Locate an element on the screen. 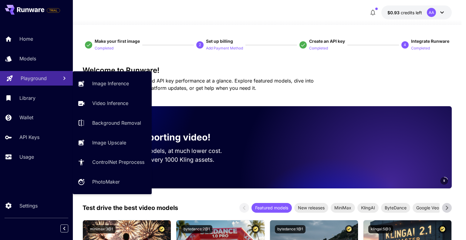 This screenshot has width=466, height=240. p: API Keys is located at coordinates (29, 137).